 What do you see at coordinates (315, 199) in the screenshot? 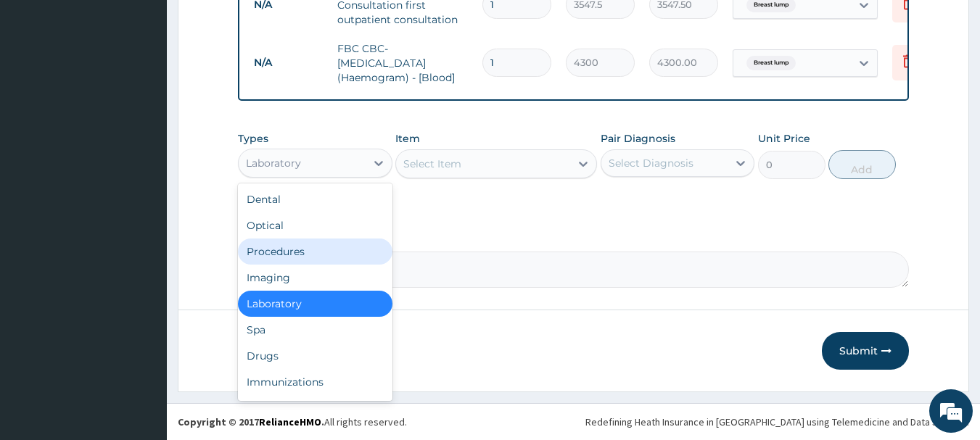
I see `div: Dental` at bounding box center [315, 199].